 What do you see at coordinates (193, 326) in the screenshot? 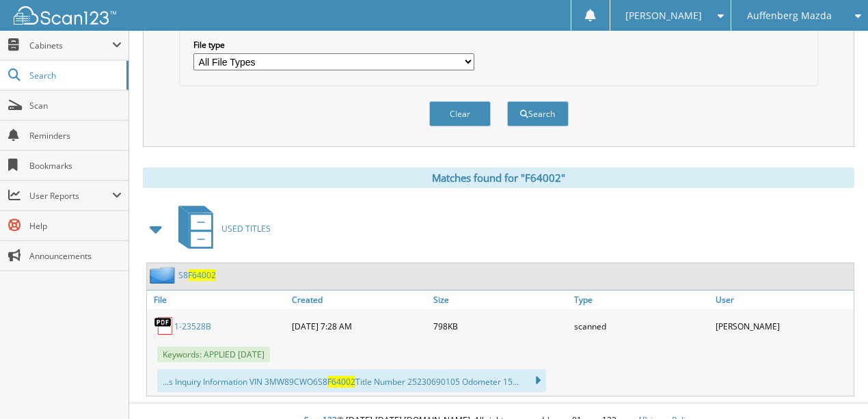
I see `a: 1-23528B` at bounding box center [193, 326].